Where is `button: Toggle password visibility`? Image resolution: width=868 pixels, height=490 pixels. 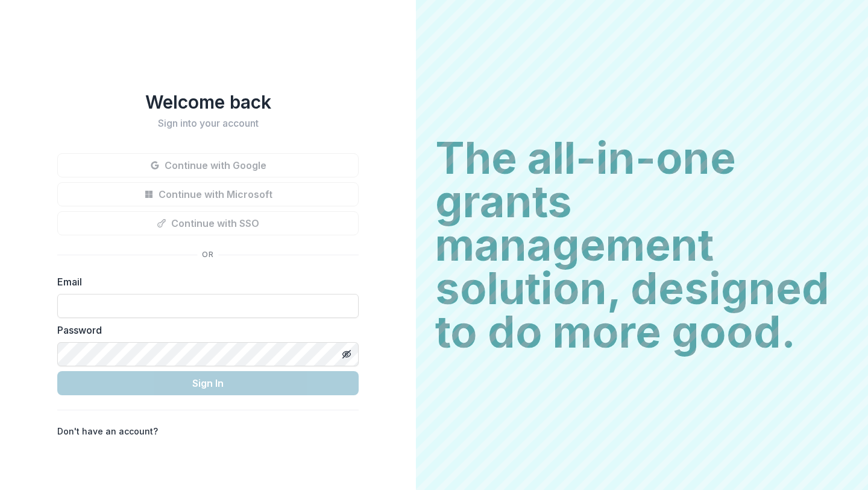
button: Toggle password visibility is located at coordinates (346, 354).